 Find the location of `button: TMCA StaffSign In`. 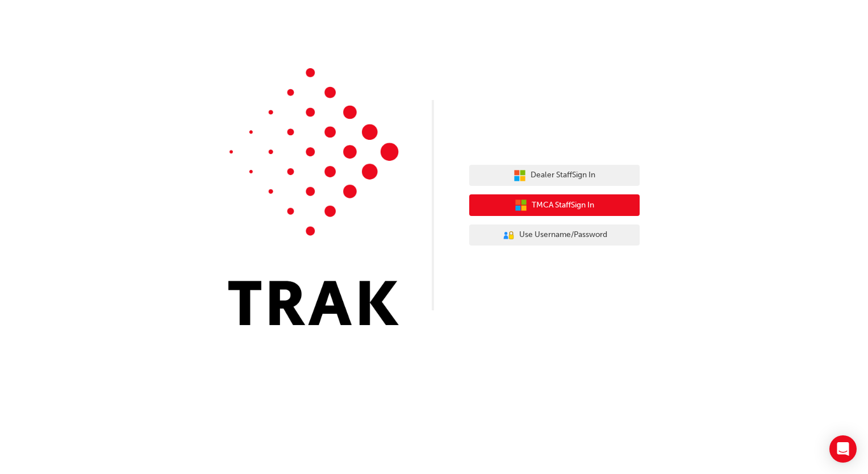

button: TMCA StaffSign In is located at coordinates (554, 205).